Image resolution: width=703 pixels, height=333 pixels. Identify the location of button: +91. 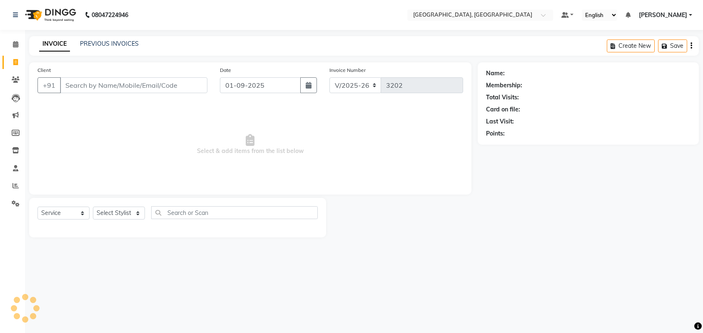
(49, 85).